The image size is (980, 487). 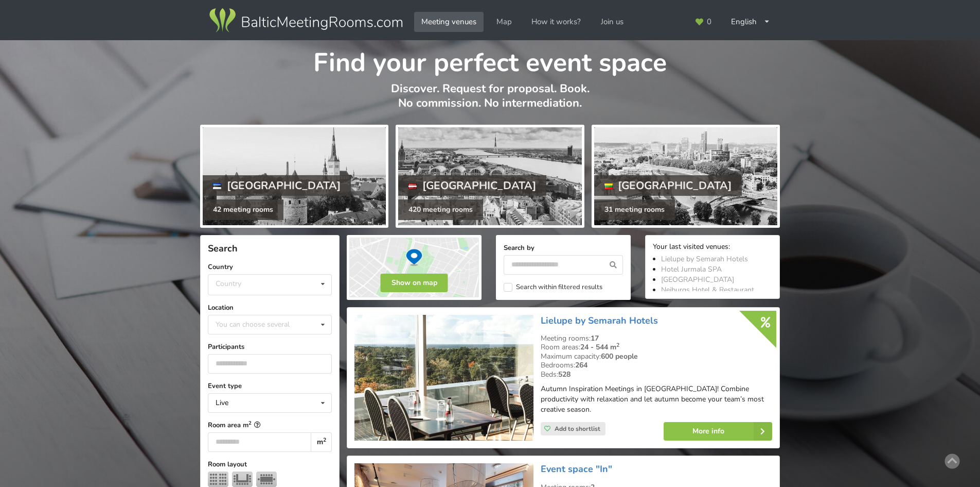 I want to click on label: Event type, so click(x=270, y=386).